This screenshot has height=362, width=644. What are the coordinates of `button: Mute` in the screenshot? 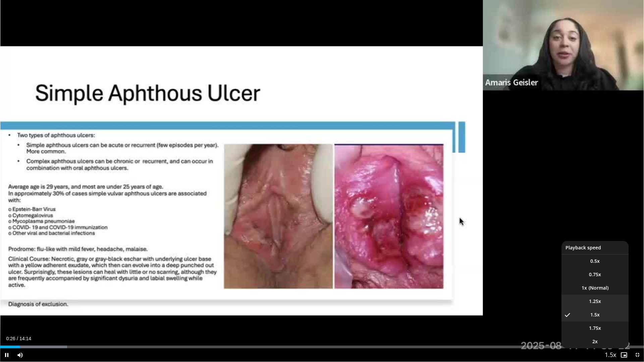 It's located at (20, 355).